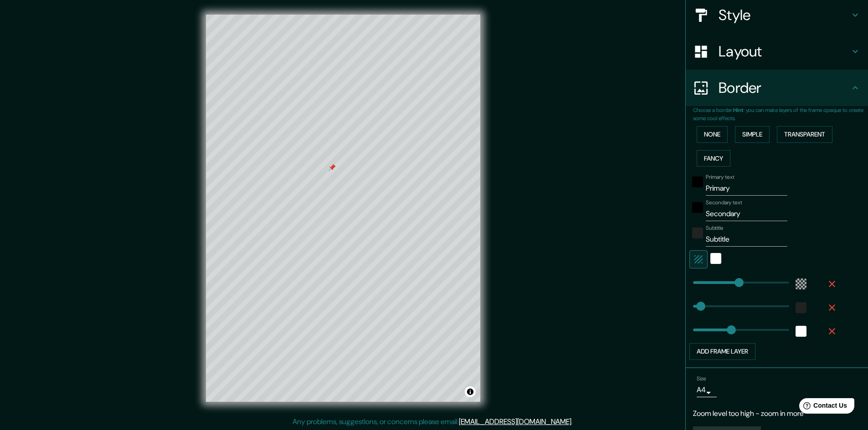 The height and width of the screenshot is (430, 868). I want to click on p: Choose a border. : you can make layers of the frame opaque to create some cool effects., so click(780, 114).